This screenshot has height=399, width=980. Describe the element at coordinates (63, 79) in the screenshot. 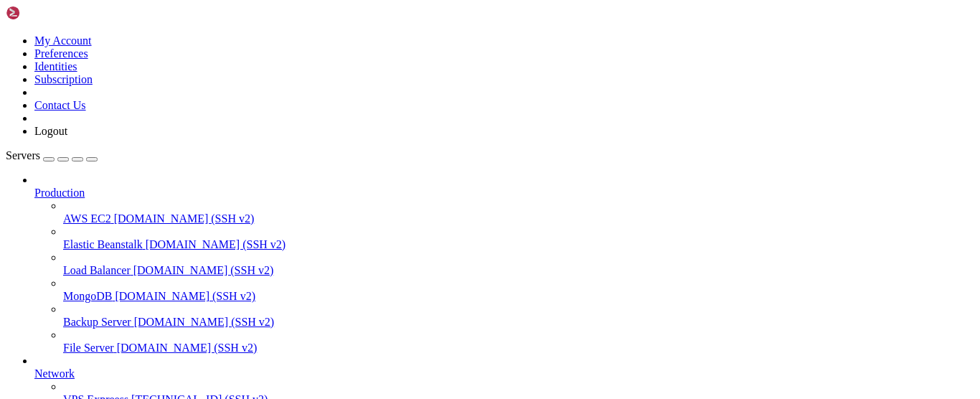

I see `a: Subscription` at that location.